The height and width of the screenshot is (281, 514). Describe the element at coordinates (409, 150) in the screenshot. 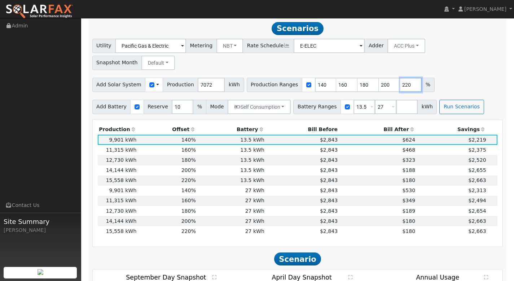

I see `span: $468` at that location.